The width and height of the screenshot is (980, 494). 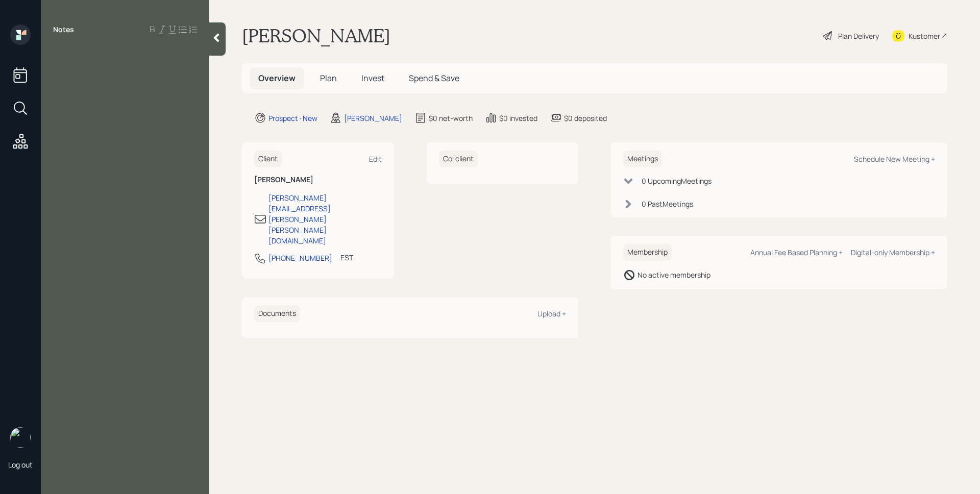 What do you see at coordinates (372, 78) in the screenshot?
I see `span: Invest` at bounding box center [372, 78].